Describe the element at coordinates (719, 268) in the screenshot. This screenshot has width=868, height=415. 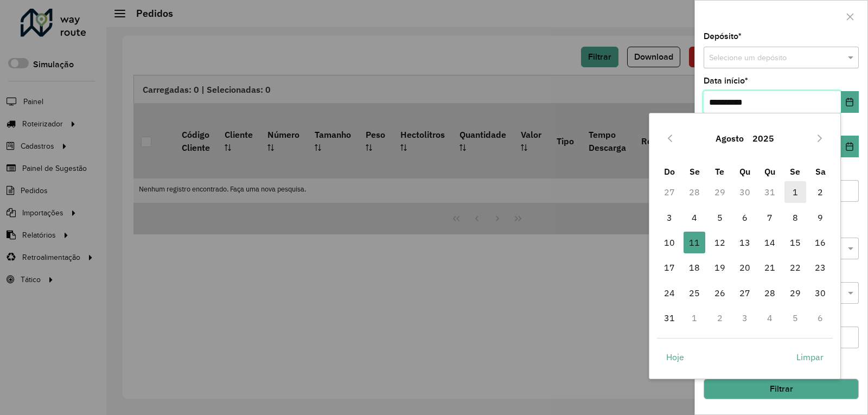
I see `td: 19` at that location.